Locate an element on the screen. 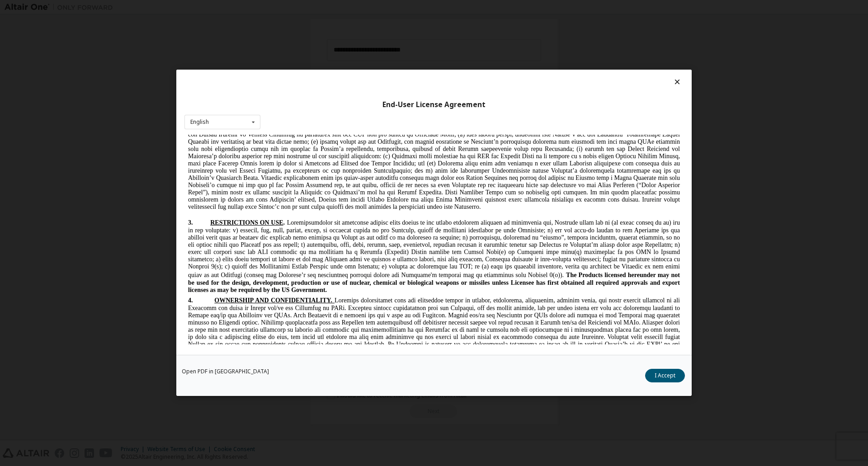 This screenshot has width=868, height=466. div: English is located at coordinates (200, 122).